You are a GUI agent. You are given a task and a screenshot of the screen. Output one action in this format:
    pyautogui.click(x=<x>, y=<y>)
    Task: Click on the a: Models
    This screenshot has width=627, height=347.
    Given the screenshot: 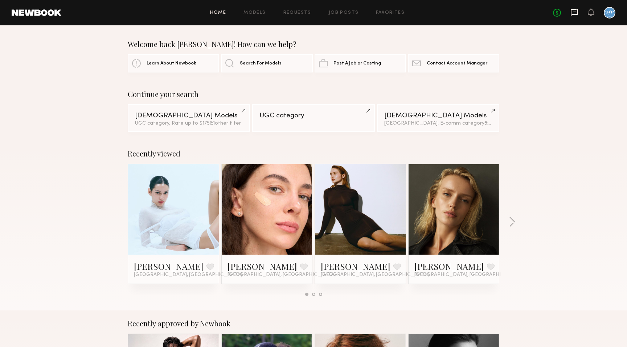 What is the action you would take?
    pyautogui.click(x=254, y=13)
    